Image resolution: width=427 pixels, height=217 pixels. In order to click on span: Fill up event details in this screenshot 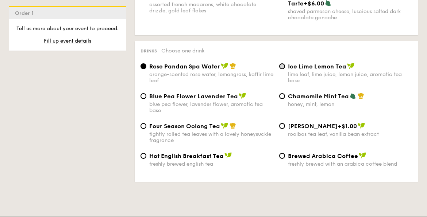, I will do `click(67, 41)`.